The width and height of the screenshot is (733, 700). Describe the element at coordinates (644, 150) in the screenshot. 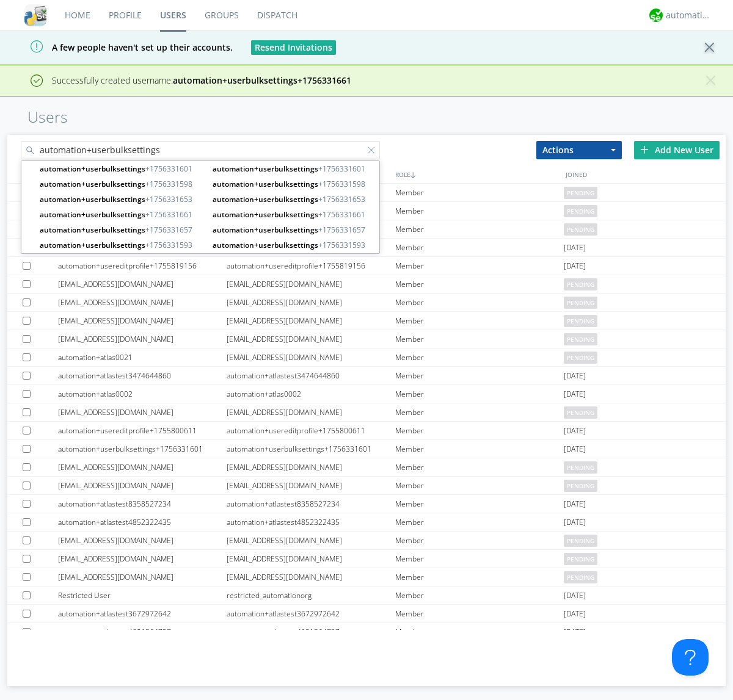

I see `img: plus.svg` at that location.